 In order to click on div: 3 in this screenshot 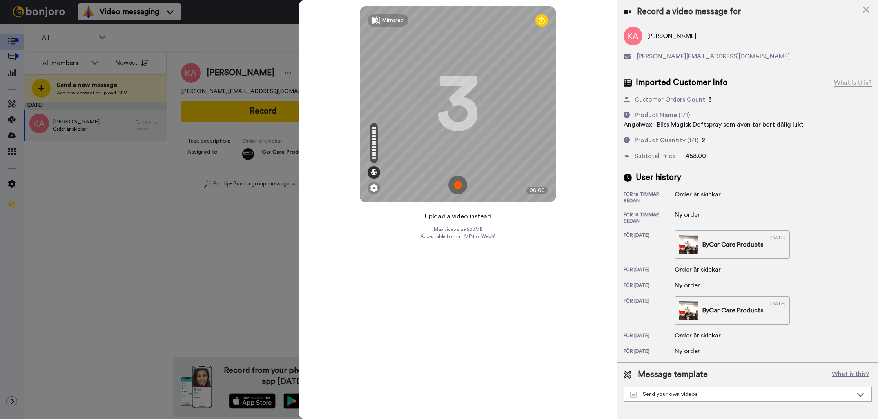, I will do `click(458, 104)`.